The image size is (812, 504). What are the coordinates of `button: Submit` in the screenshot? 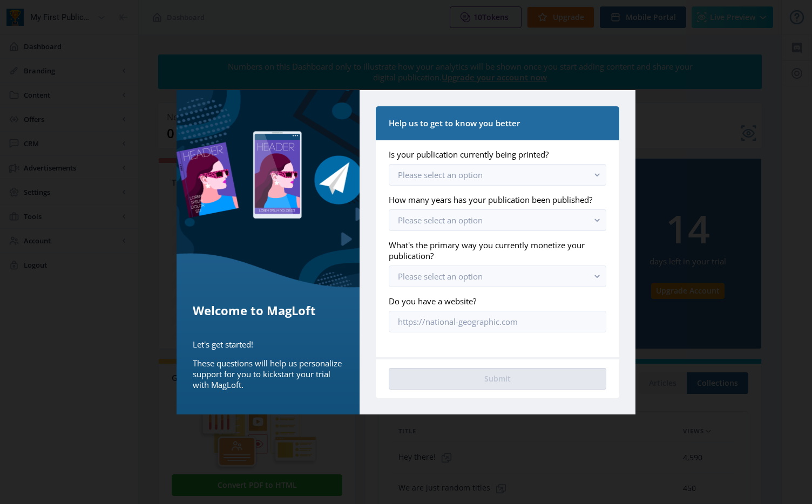 It's located at (497, 379).